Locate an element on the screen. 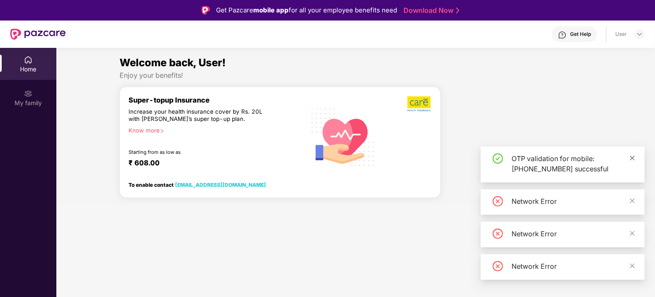  span: right is located at coordinates (162, 131).